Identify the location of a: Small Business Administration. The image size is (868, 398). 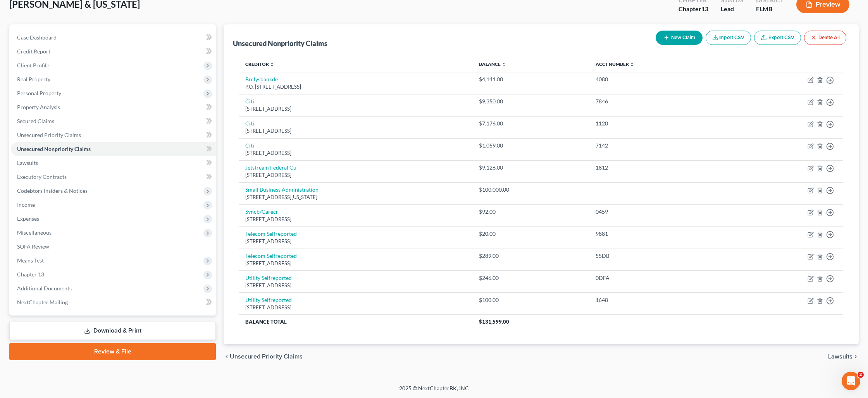
(282, 190).